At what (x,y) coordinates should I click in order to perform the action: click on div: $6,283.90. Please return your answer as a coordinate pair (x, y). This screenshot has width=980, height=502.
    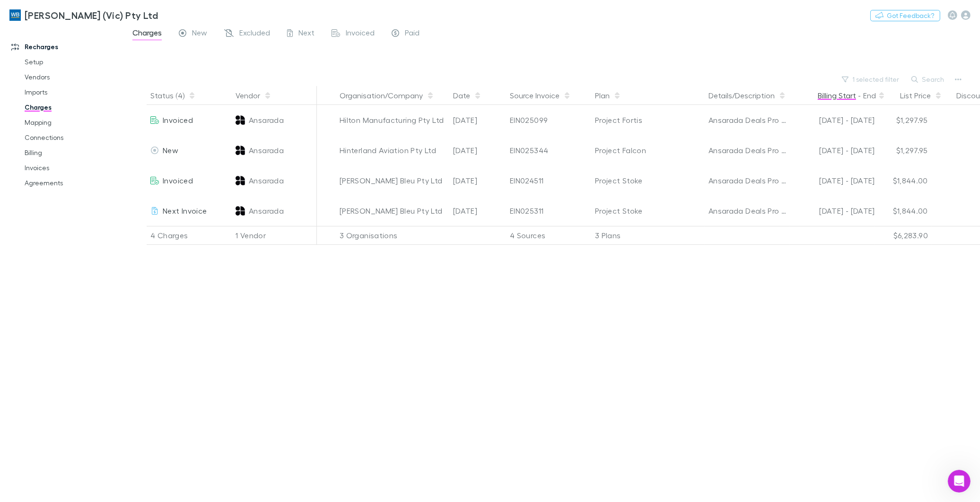
    Looking at the image, I should click on (904, 235).